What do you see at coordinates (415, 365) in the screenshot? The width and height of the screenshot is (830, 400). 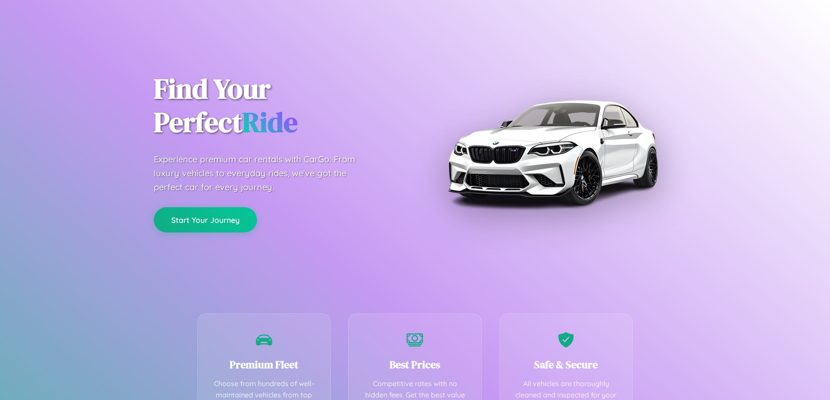 I see `h3: Best Prices` at bounding box center [415, 365].